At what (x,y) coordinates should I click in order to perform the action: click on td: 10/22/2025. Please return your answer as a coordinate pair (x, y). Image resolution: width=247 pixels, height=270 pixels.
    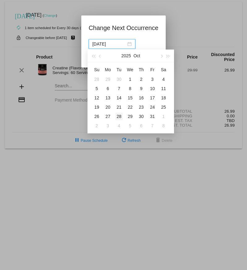
    Looking at the image, I should click on (130, 107).